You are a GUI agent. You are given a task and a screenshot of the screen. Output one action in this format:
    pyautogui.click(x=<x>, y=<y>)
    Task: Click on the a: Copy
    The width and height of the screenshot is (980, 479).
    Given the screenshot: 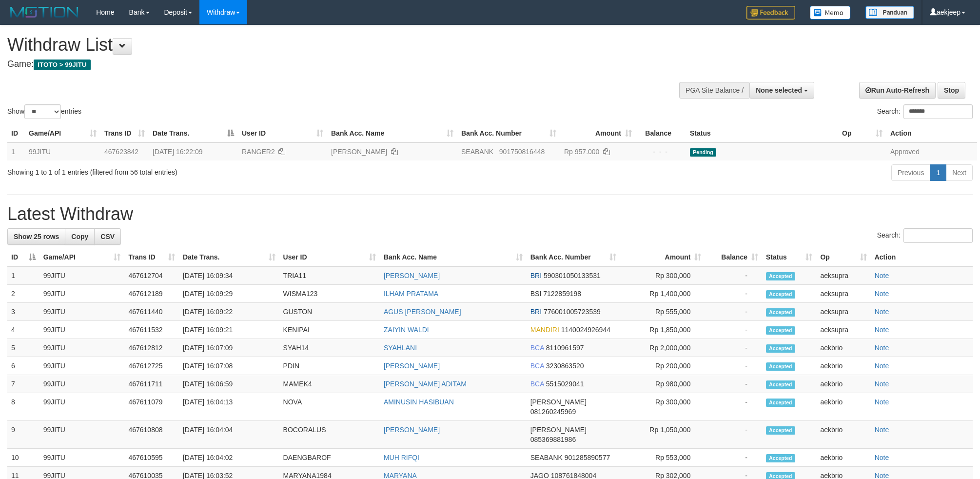 What is the action you would take?
    pyautogui.click(x=80, y=236)
    